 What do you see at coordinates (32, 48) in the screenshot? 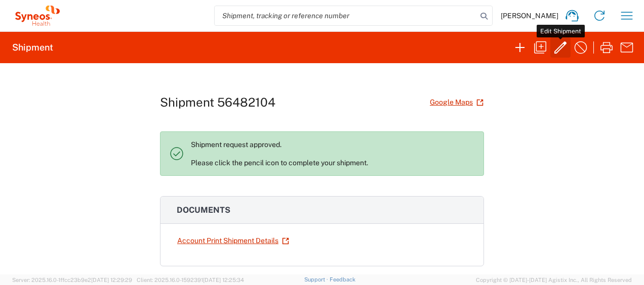
I see `h2: Shipment` at bounding box center [32, 48].